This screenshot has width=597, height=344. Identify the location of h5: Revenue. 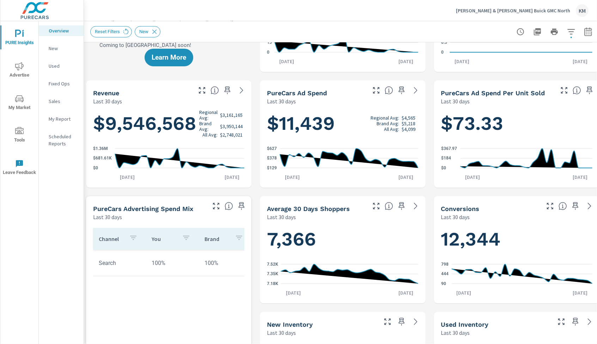
(106, 93).